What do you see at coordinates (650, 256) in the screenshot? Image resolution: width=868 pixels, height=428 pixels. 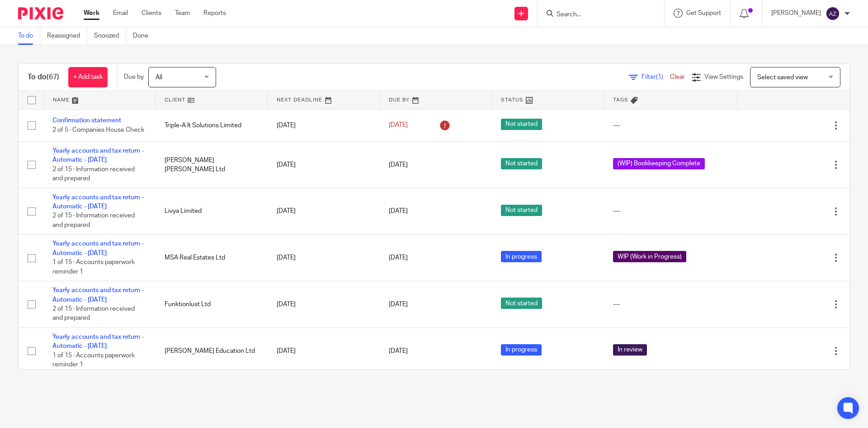 I see `span: WIP (Work in Progress)` at bounding box center [650, 256].